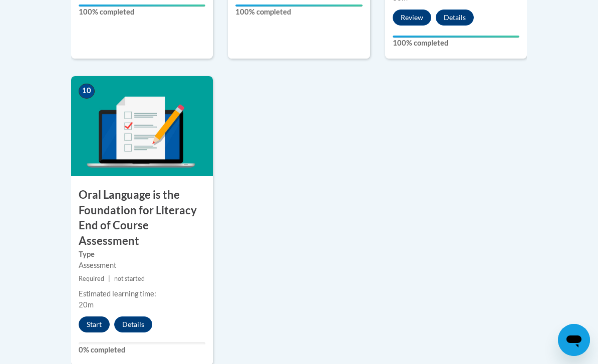 The height and width of the screenshot is (364, 598). I want to click on img: Course Image, so click(142, 126).